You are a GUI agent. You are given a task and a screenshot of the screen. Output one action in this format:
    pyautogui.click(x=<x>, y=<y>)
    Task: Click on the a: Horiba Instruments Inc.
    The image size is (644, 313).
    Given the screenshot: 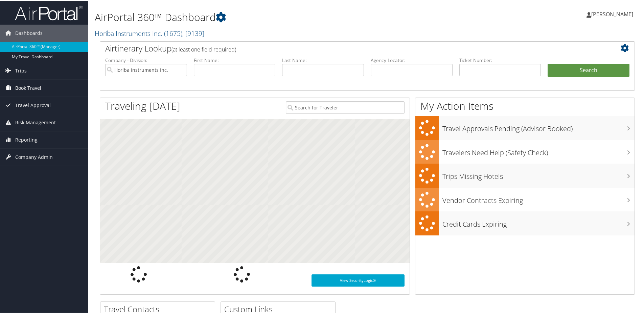 What is the action you would take?
    pyautogui.click(x=149, y=33)
    